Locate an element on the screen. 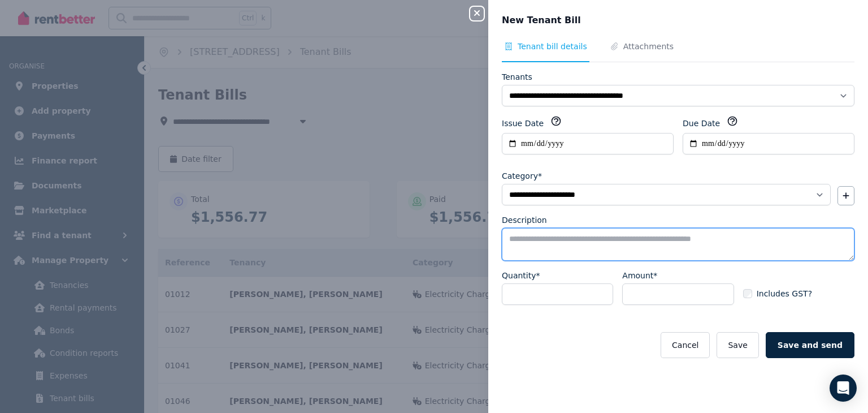 The height and width of the screenshot is (413, 868). span: Attachments is located at coordinates (648, 46).